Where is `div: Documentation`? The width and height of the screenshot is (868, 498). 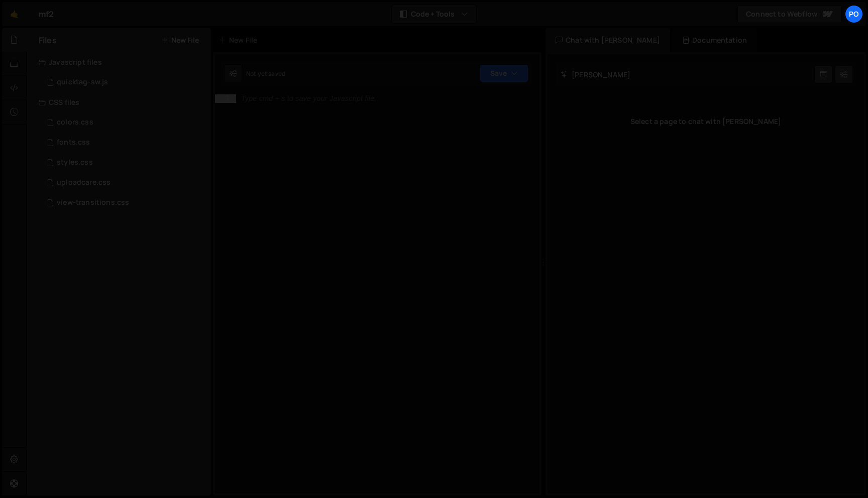
div: Documentation is located at coordinates (714, 40).